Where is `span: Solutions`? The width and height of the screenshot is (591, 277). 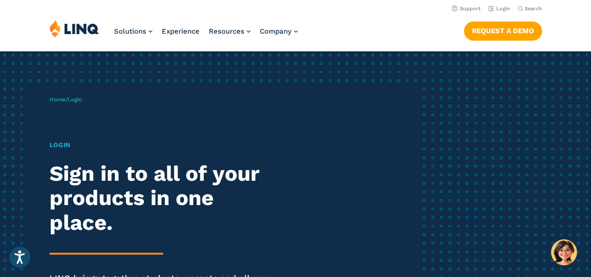 span: Solutions is located at coordinates (130, 31).